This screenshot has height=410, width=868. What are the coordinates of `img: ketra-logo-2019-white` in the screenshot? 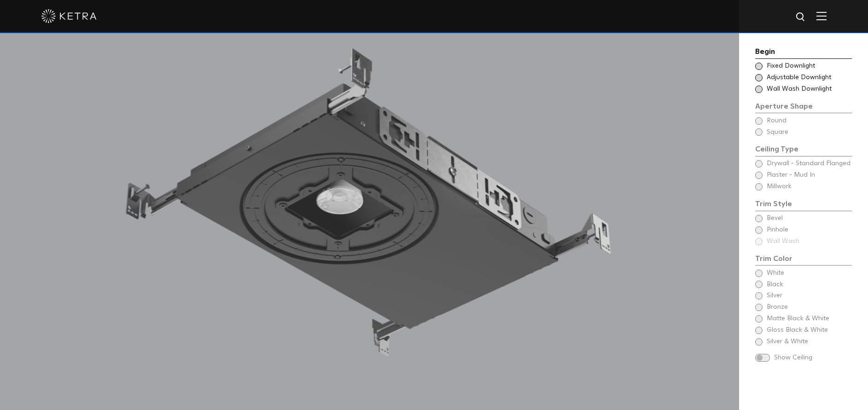 It's located at (69, 16).